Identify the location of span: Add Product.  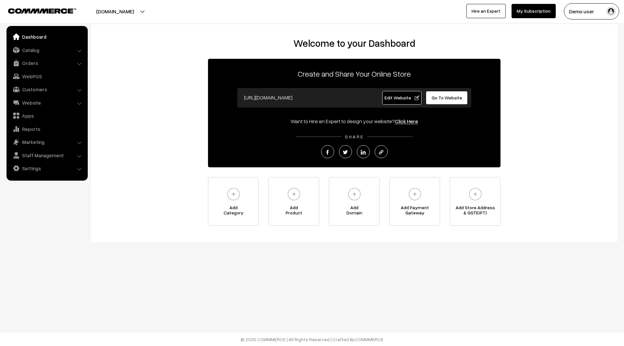
(294, 212).